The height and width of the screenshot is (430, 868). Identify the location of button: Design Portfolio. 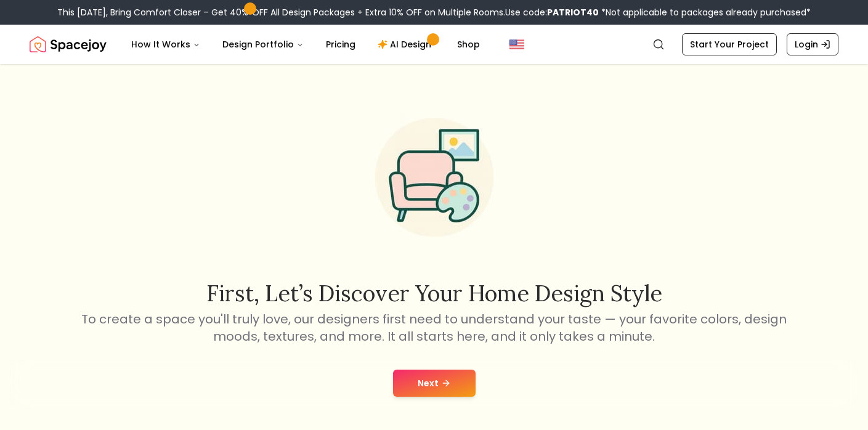
(263, 44).